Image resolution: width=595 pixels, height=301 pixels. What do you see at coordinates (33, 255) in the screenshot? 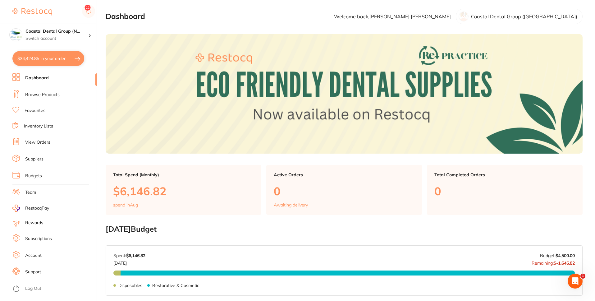
I see `a: Account` at bounding box center [33, 255].